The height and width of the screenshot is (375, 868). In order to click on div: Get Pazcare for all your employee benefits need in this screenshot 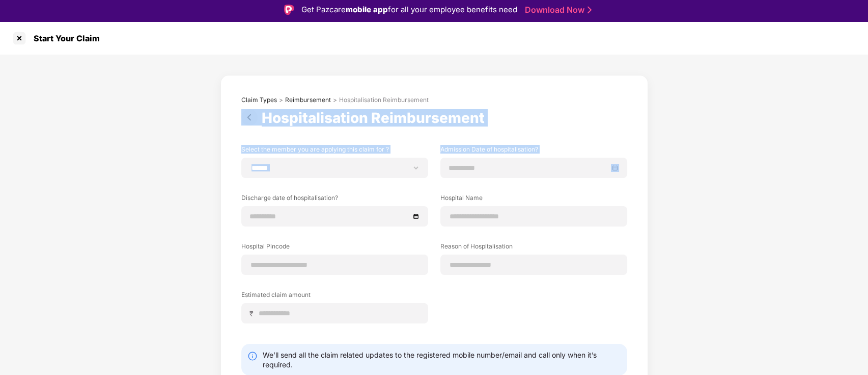, I will do `click(409, 10)`.